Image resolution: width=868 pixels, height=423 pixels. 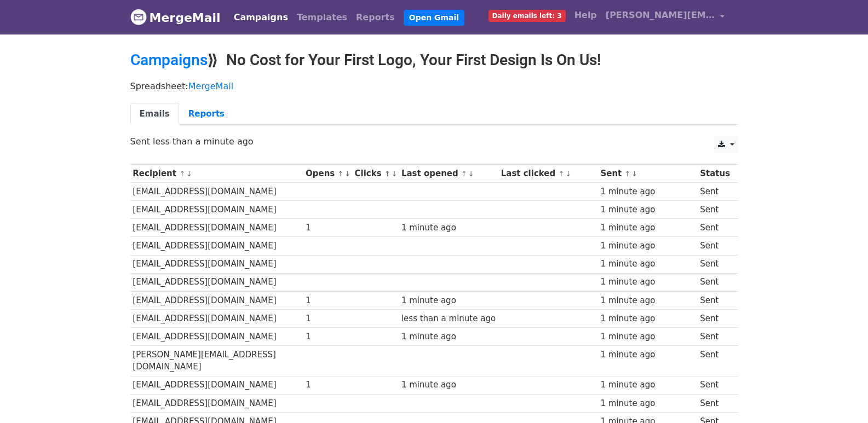 I want to click on h2: ⟫ No Cost for Your First Logo, Your First Design Is On Us!, so click(x=434, y=60).